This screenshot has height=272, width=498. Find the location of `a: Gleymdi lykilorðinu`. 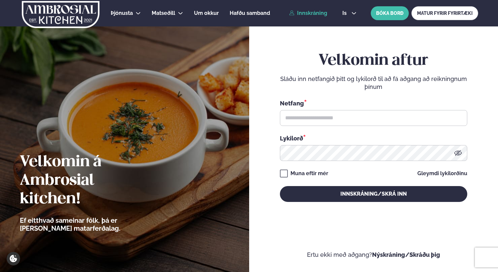

a: Gleymdi lykilorðinu is located at coordinates (442, 173).